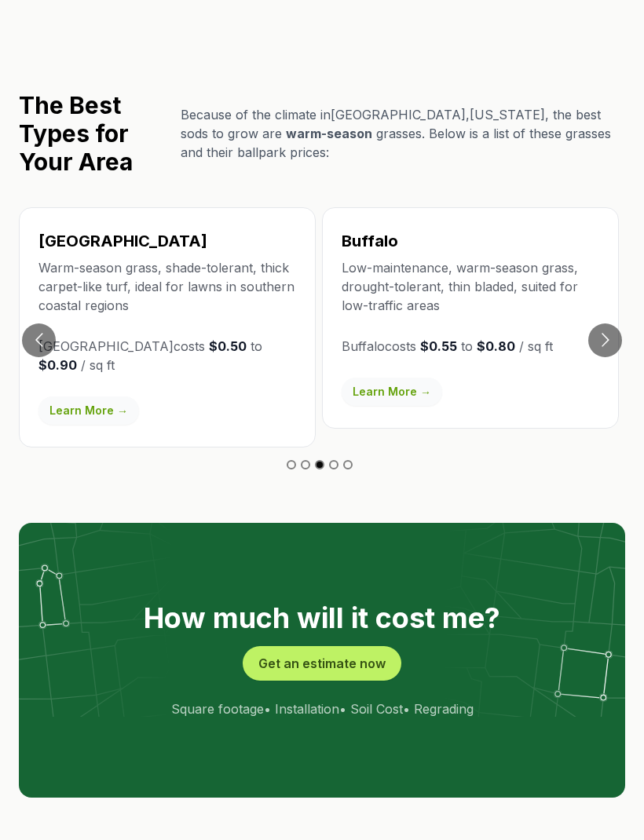 Image resolution: width=644 pixels, height=840 pixels. What do you see at coordinates (329, 134) in the screenshot?
I see `span: warm-season` at bounding box center [329, 134].